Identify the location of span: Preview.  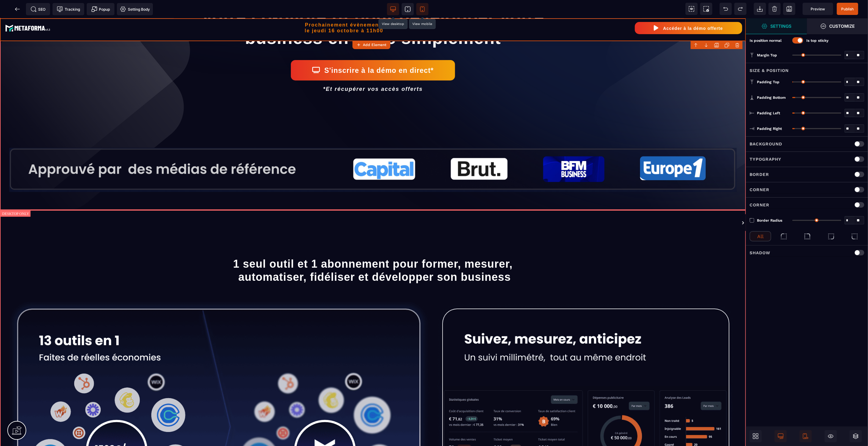
(818, 9).